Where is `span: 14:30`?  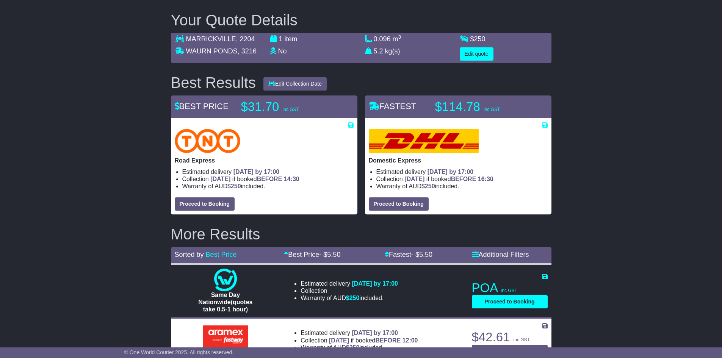 span: 14:30 is located at coordinates (292, 179).